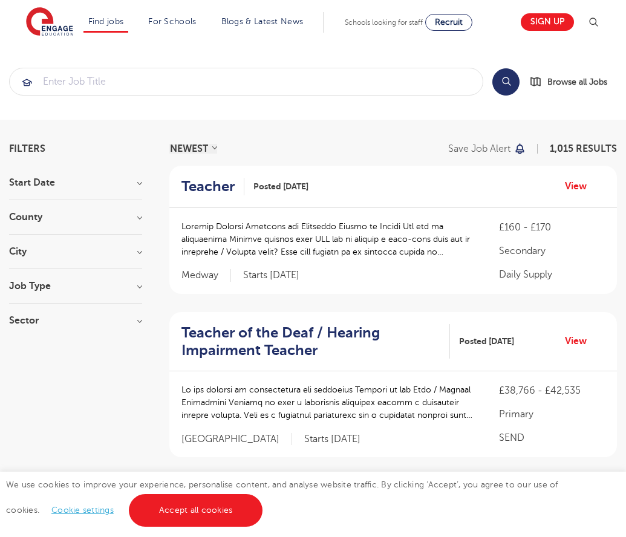  I want to click on span: Browse all Jobs, so click(577, 82).